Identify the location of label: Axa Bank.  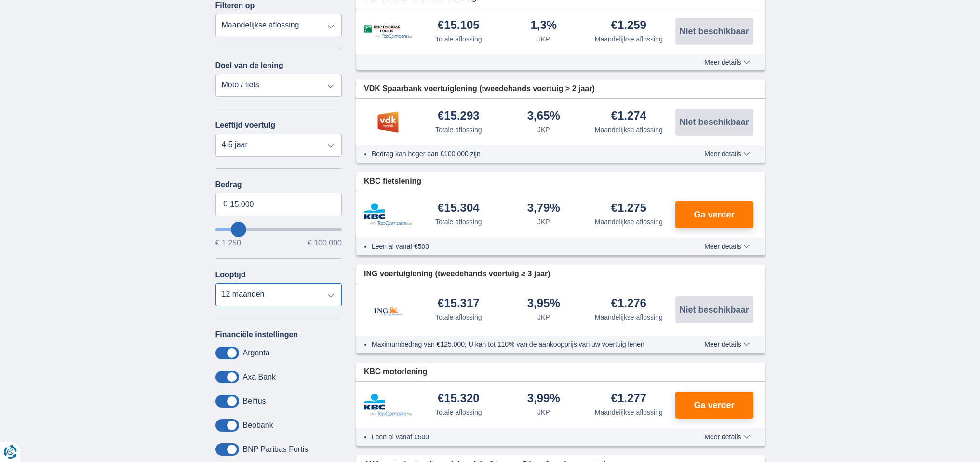
(259, 377).